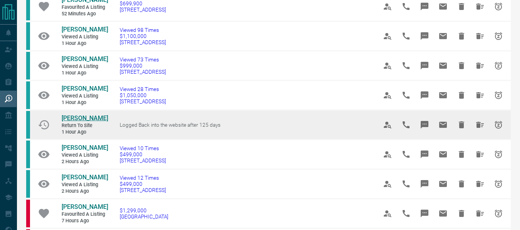 The width and height of the screenshot is (520, 230). I want to click on span: Viewed 98 Times, so click(143, 30).